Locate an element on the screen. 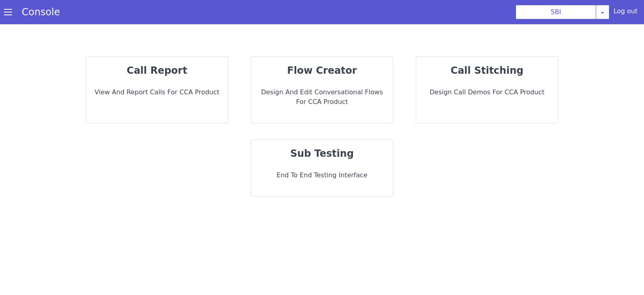 The height and width of the screenshot is (295, 644). p: Design call demos for CCA Product is located at coordinates (487, 92).